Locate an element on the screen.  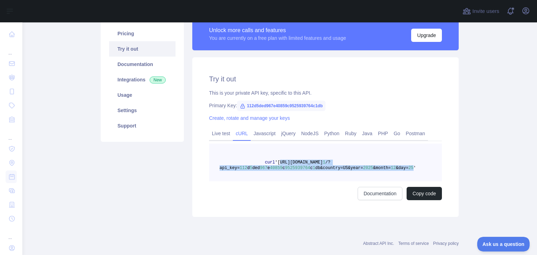
h2: Try it out is located at coordinates (326, 79).